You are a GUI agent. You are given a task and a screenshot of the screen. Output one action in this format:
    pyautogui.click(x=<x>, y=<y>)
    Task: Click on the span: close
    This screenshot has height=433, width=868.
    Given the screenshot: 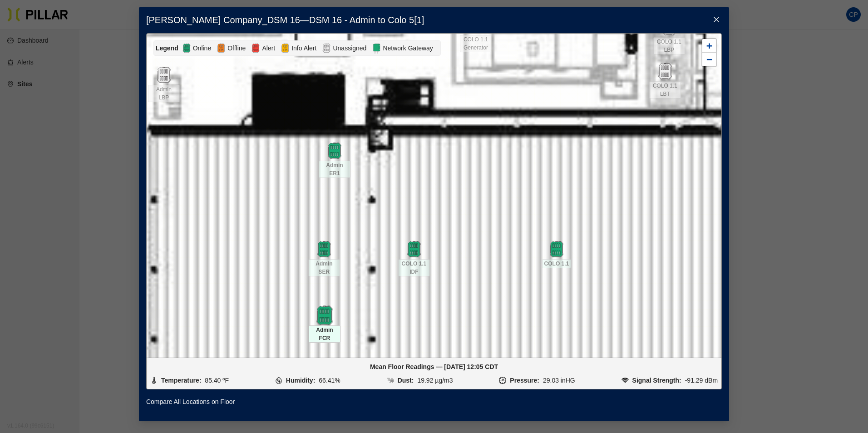 What is the action you would take?
    pyautogui.click(x=717, y=19)
    